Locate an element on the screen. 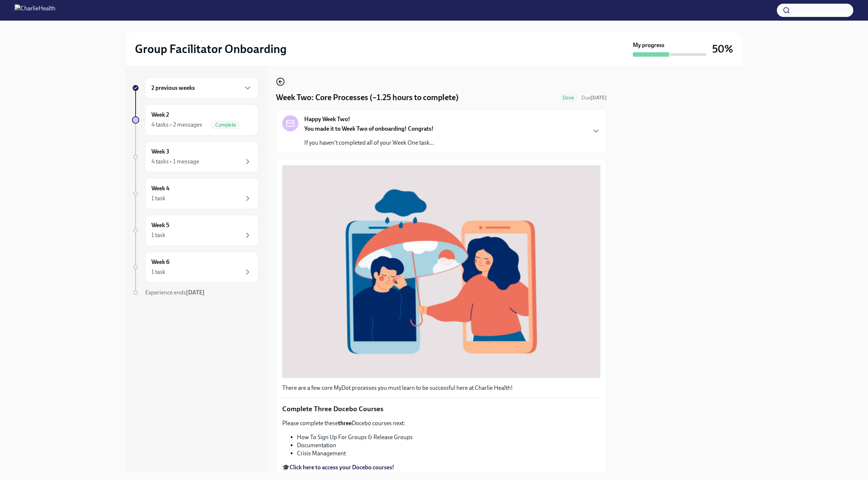 The image size is (868, 480). a: Week 61 task is located at coordinates (195, 267).